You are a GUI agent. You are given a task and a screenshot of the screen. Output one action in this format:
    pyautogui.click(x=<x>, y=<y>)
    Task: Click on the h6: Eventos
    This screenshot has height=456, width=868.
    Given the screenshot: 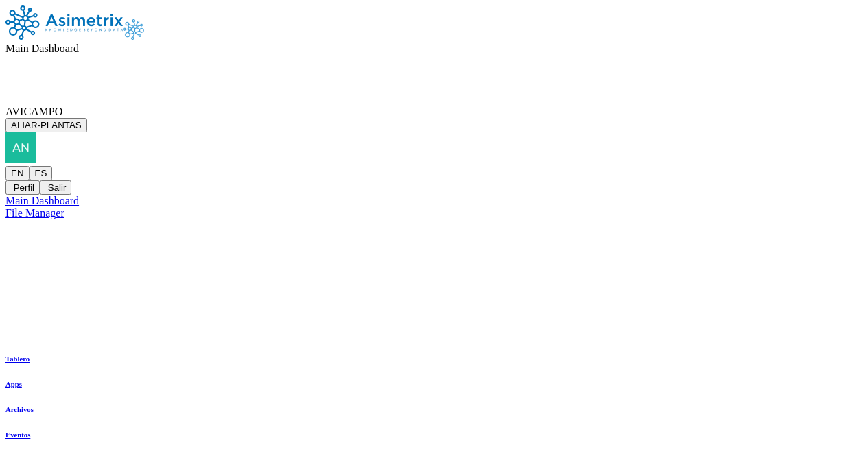 What is the action you would take?
    pyautogui.click(x=19, y=434)
    